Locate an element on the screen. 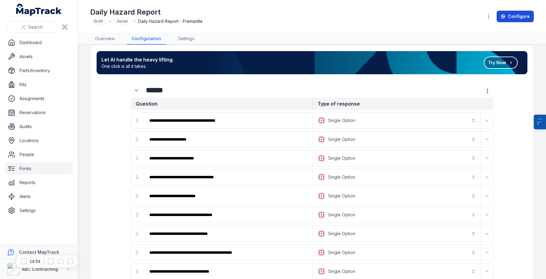 The height and width of the screenshot is (279, 546). a: People is located at coordinates (39, 155).